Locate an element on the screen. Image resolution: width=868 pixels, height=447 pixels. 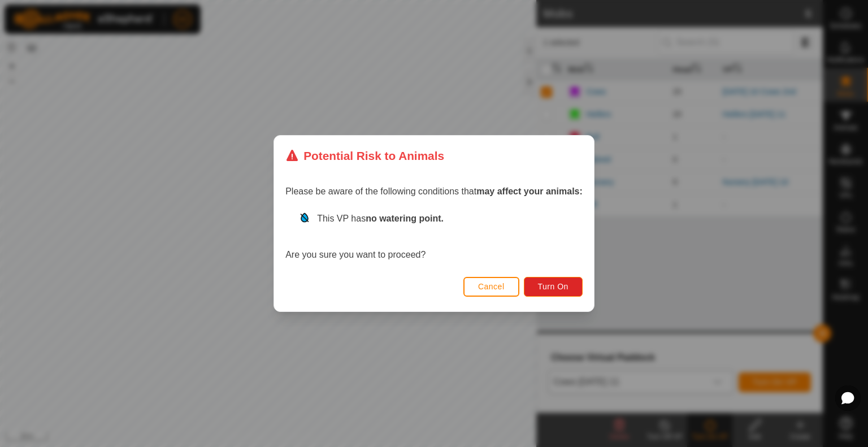
div: Are you sure you want to proceed? is located at coordinates (434, 237).